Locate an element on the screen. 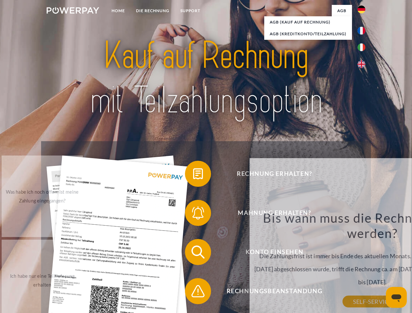 The height and width of the screenshot is (313, 412). a: Konto einsehen is located at coordinates (270, 252).